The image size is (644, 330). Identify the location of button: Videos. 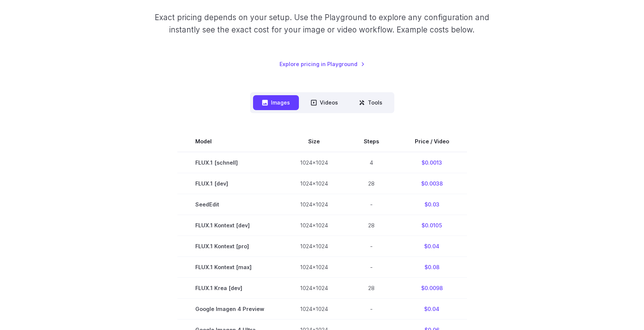
(324, 102).